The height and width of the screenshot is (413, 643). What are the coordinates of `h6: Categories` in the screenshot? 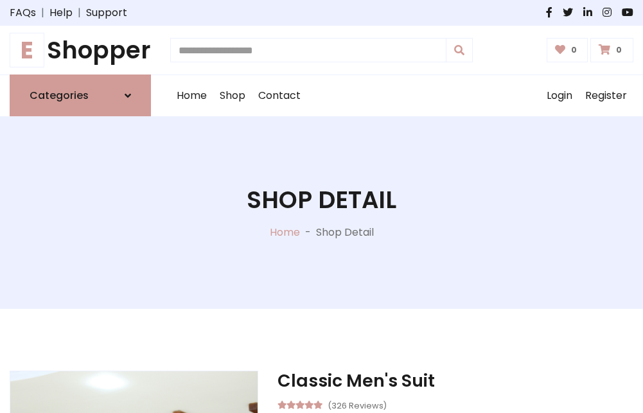 It's located at (59, 95).